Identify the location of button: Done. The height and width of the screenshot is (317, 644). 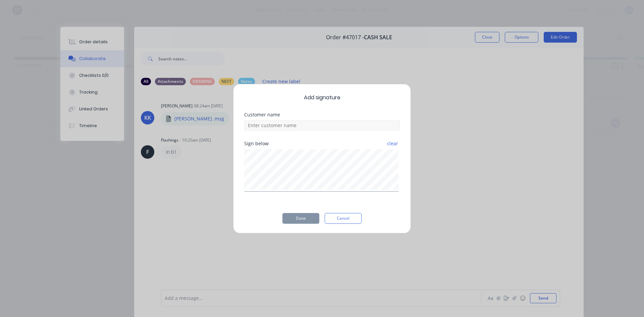
(301, 218).